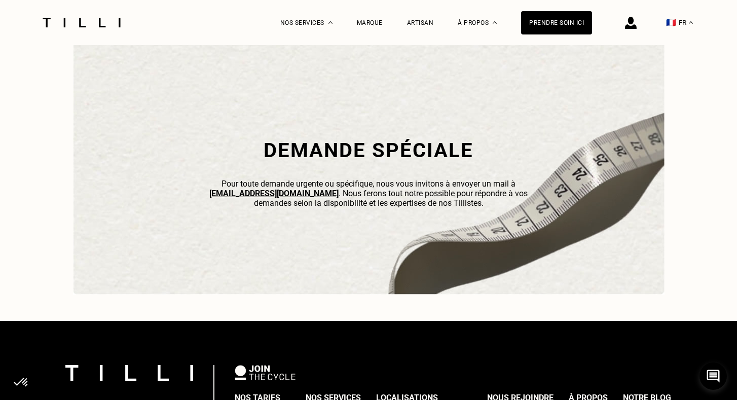 This screenshot has height=400, width=737. What do you see at coordinates (330, 22) in the screenshot?
I see `img: Menu déroulant` at bounding box center [330, 22].